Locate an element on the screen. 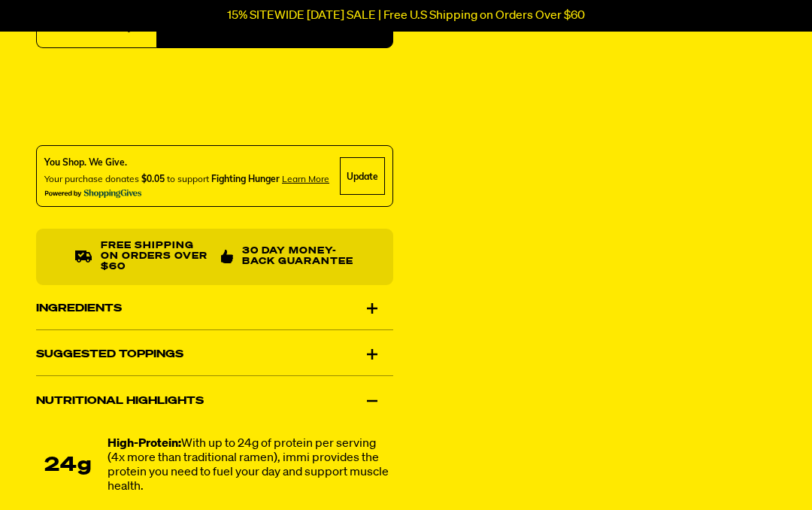  div: Ingredients is located at coordinates (215, 308).